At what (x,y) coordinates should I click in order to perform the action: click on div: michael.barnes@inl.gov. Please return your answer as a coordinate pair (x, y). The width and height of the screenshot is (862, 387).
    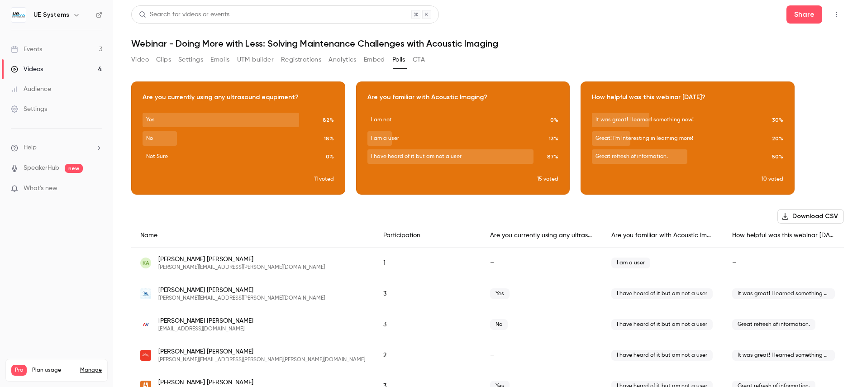
    Looking at the image, I should click on (487, 294).